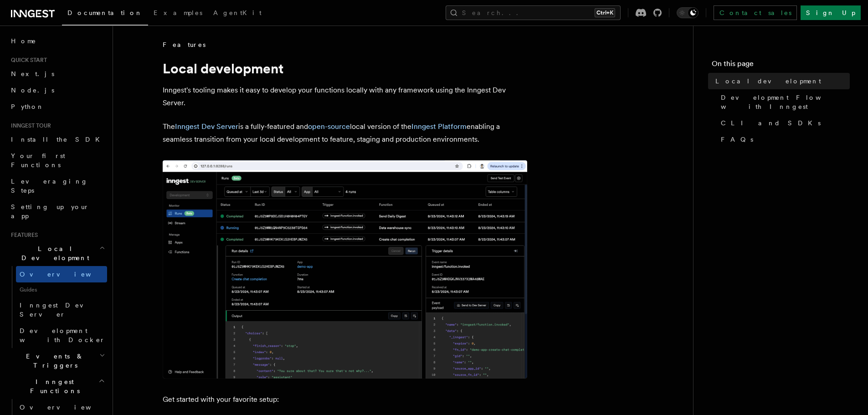 This screenshot has width=868, height=415. What do you see at coordinates (105, 15) in the screenshot?
I see `a: Documentation` at bounding box center [105, 15].